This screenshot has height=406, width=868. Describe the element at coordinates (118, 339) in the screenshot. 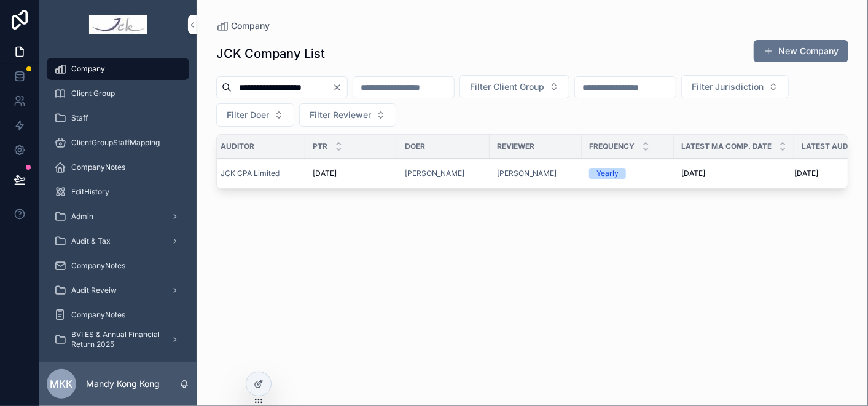

I see `a: BVI ES & Annual Financial Return 2025` at that location.